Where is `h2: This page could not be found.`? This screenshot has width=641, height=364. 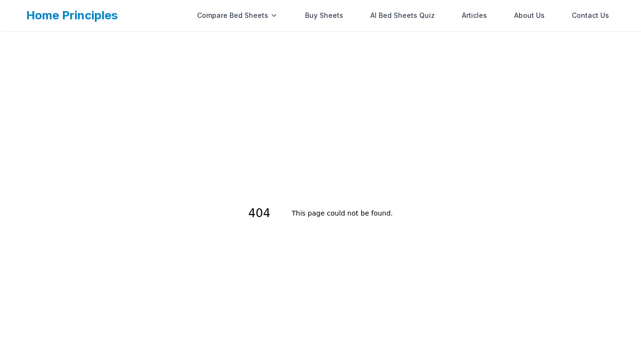 h2: This page could not be found. is located at coordinates (342, 213).